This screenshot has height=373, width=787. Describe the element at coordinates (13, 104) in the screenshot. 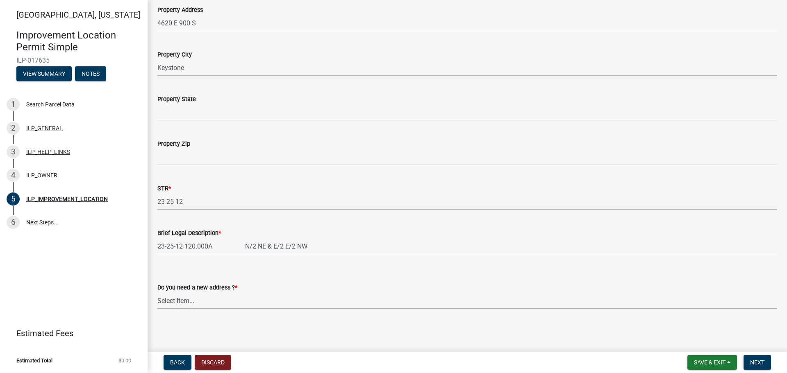

I see `div: 1` at that location.